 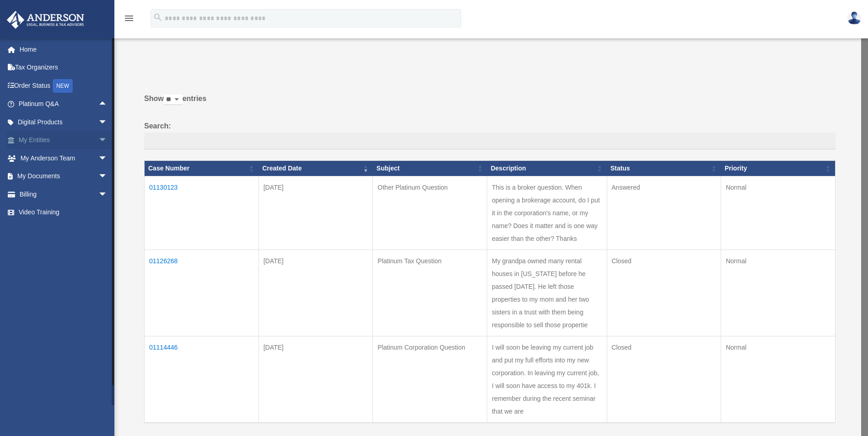 I want to click on a: Home, so click(x=64, y=50).